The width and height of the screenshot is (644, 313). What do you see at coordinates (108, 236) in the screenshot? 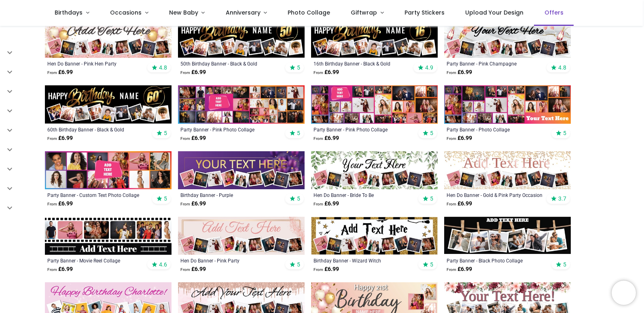
I see `img: Personalised Party Banner - Movie Reel Collage - 6 Photo Upload` at bounding box center [108, 236].